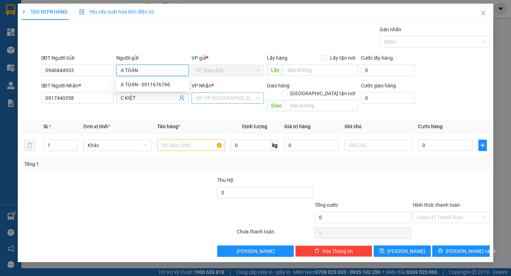 This screenshot has height=276, width=511. Describe the element at coordinates (379, 145) in the screenshot. I see `input: Ghi Chú` at that location.